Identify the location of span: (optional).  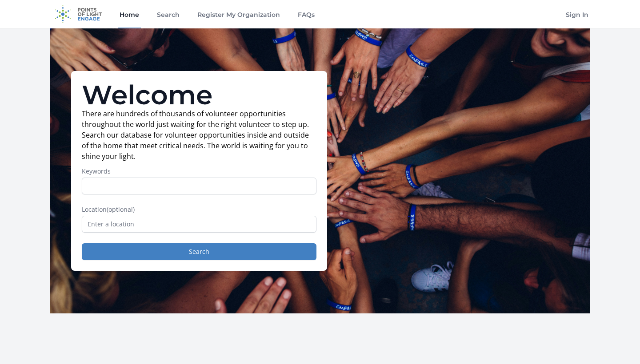
(121, 209).